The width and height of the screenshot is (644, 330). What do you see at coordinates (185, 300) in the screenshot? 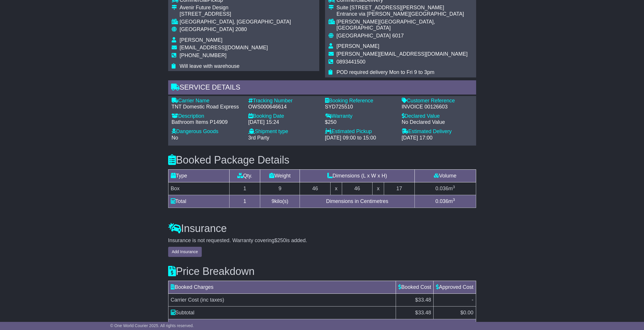
I see `span: Carrier Cost` at bounding box center [185, 300].